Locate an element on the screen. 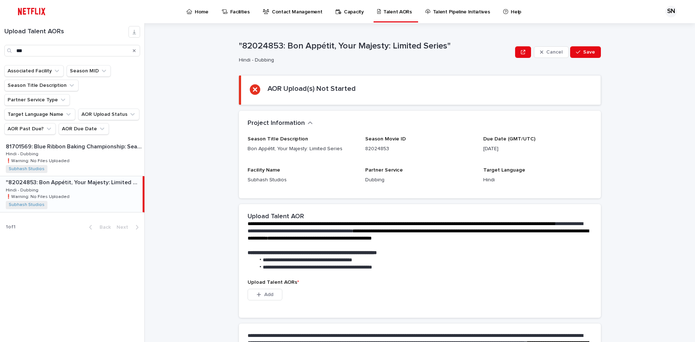  h2: Project Information is located at coordinates (276, 123).